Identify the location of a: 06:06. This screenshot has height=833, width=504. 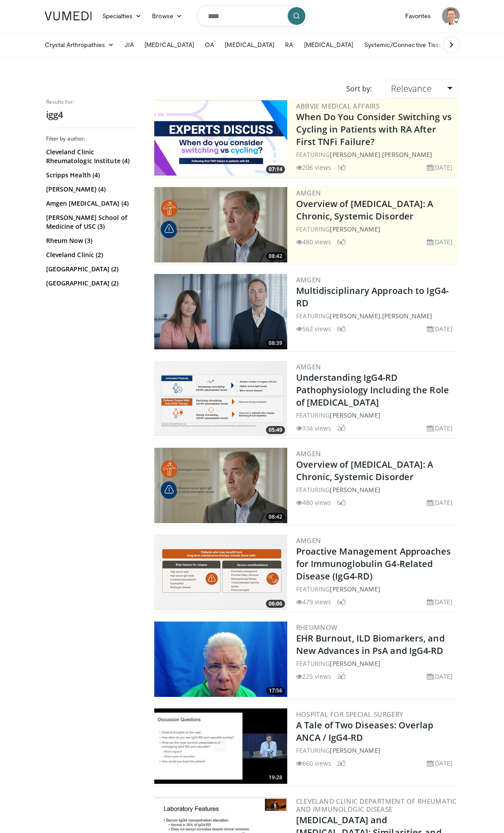
(221, 572).